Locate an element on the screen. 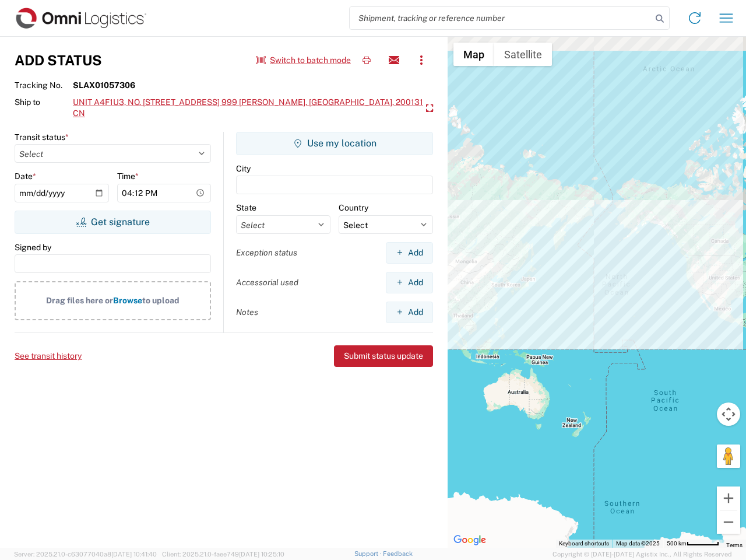 This screenshot has width=746, height=560. span: Drag files here or is located at coordinates (79, 300).